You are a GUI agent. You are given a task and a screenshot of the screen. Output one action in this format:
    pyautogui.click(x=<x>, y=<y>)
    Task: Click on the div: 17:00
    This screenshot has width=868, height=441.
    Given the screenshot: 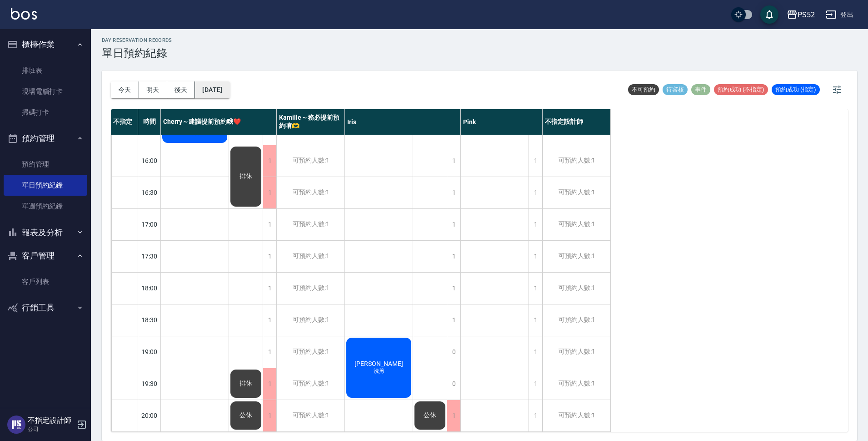 What is the action you would take?
    pyautogui.click(x=150, y=224)
    